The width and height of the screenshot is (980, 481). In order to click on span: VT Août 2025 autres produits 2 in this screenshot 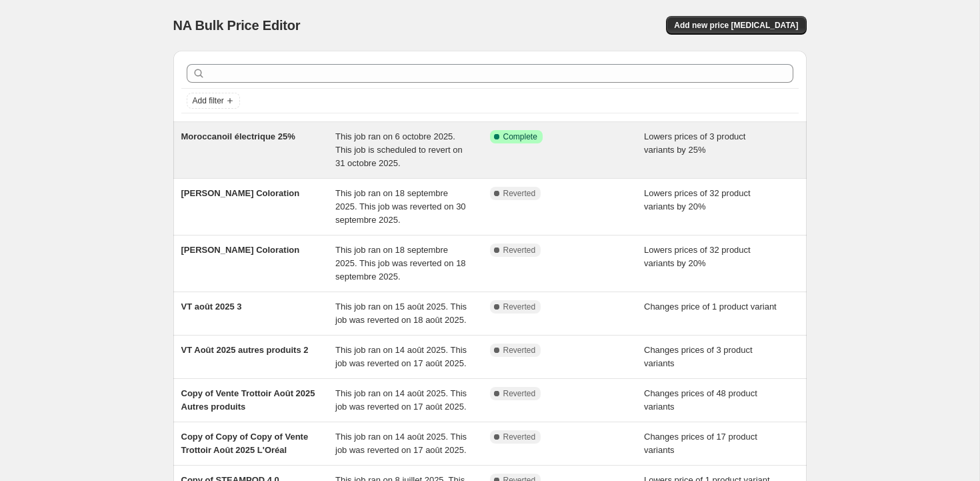, I will do `click(245, 350)`.